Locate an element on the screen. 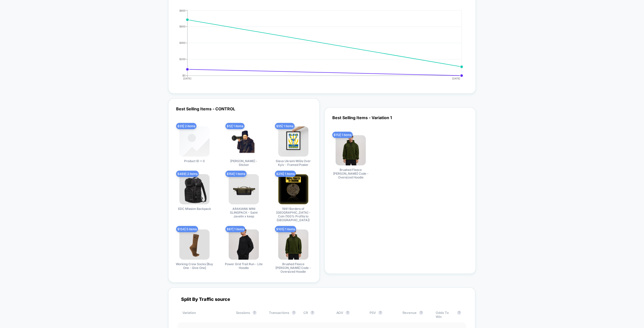  tspan: $400 is located at coordinates (182, 43).